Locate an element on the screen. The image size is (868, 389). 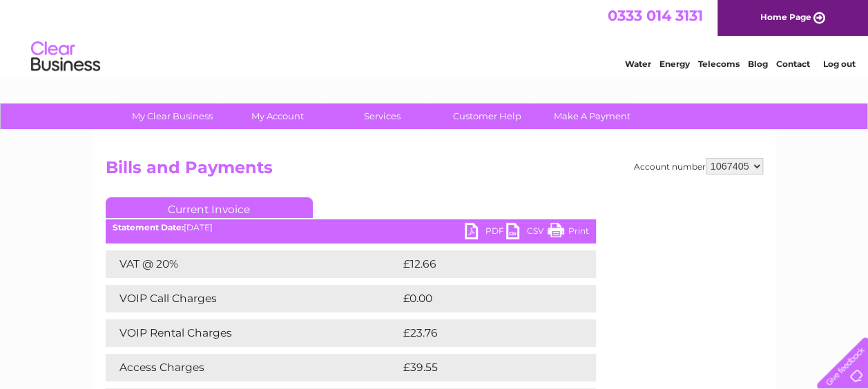
a: Water is located at coordinates (638, 63).